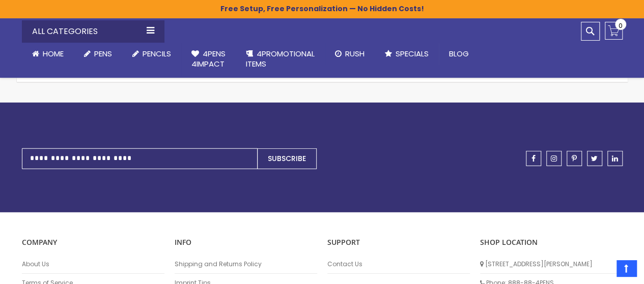  I want to click on a: Specials, so click(407, 54).